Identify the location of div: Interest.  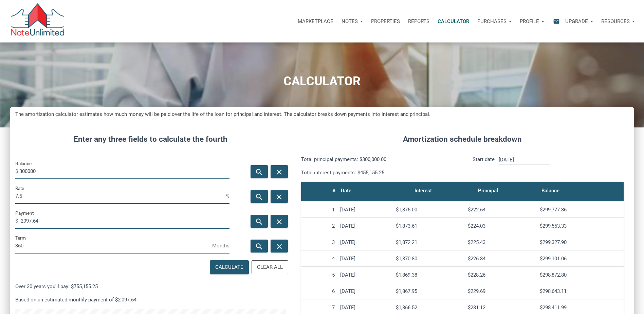
(423, 191).